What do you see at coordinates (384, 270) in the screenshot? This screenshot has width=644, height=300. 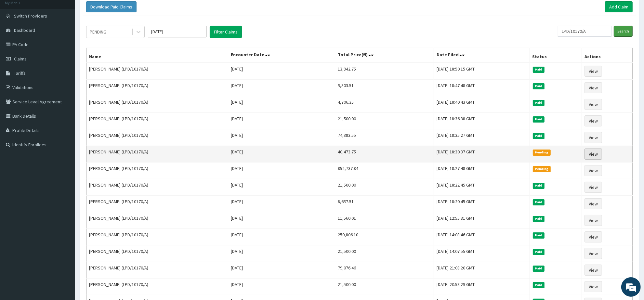 I see `td: 79,076.46` at bounding box center [384, 270].